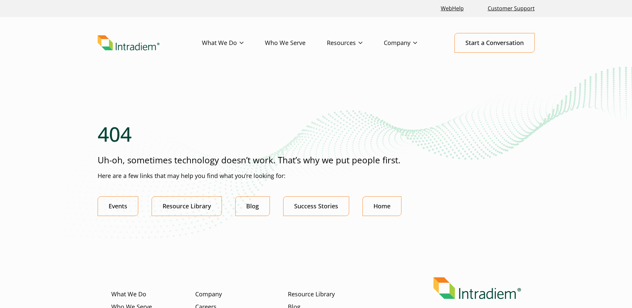  Describe the element at coordinates (355, 43) in the screenshot. I see `a: Resources` at that location.